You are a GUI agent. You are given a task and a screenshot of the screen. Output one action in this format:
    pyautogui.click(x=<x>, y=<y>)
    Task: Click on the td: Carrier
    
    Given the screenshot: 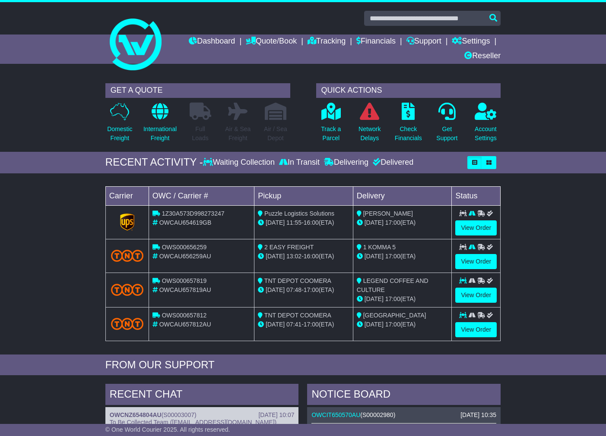 What is the action you would take?
    pyautogui.click(x=127, y=196)
    